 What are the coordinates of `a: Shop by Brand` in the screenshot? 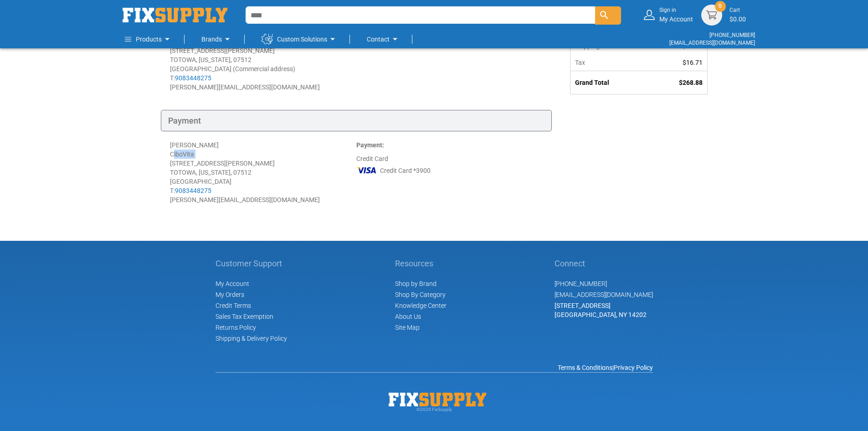 It's located at (415, 284).